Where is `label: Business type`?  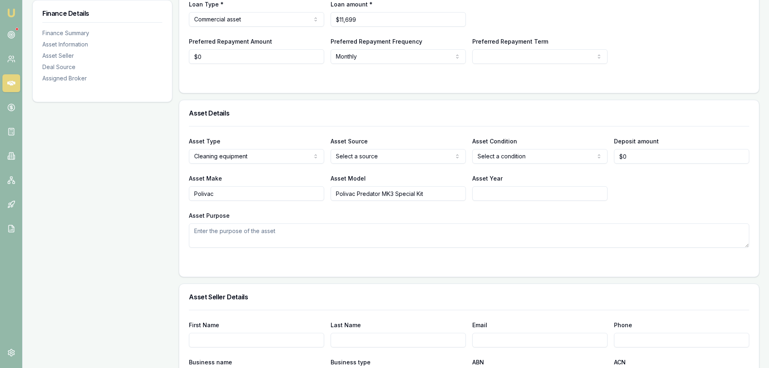
label: Business type is located at coordinates (350, 362).